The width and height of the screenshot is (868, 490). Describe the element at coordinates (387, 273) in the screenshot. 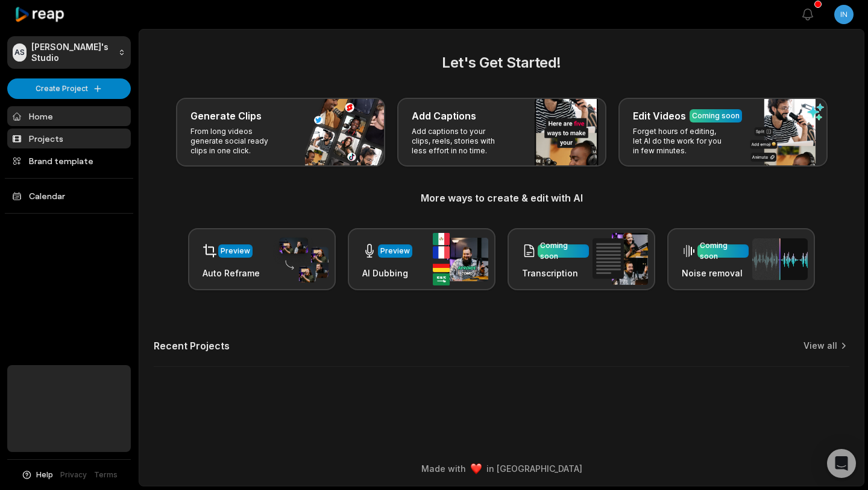

I see `h3: AI Dubbing` at that location.